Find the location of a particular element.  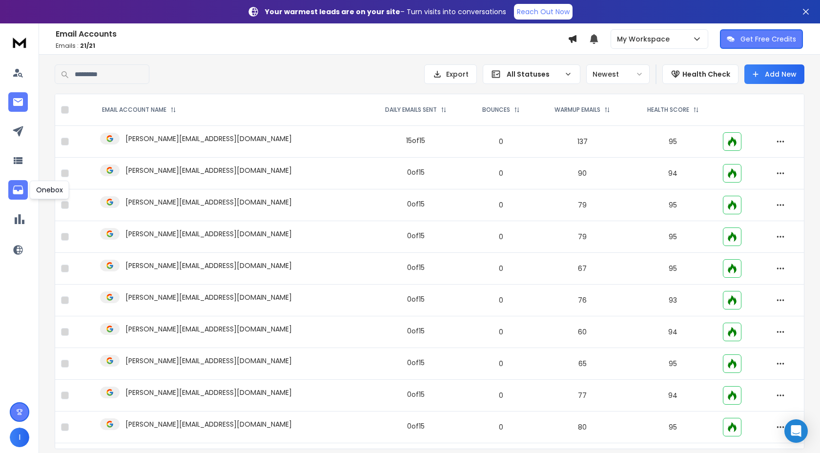

p: My Workspace is located at coordinates (645, 39).